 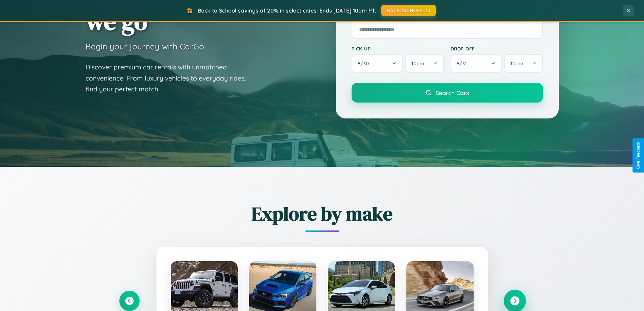 What do you see at coordinates (322, 213) in the screenshot?
I see `h2: Explore by make` at bounding box center [322, 213].